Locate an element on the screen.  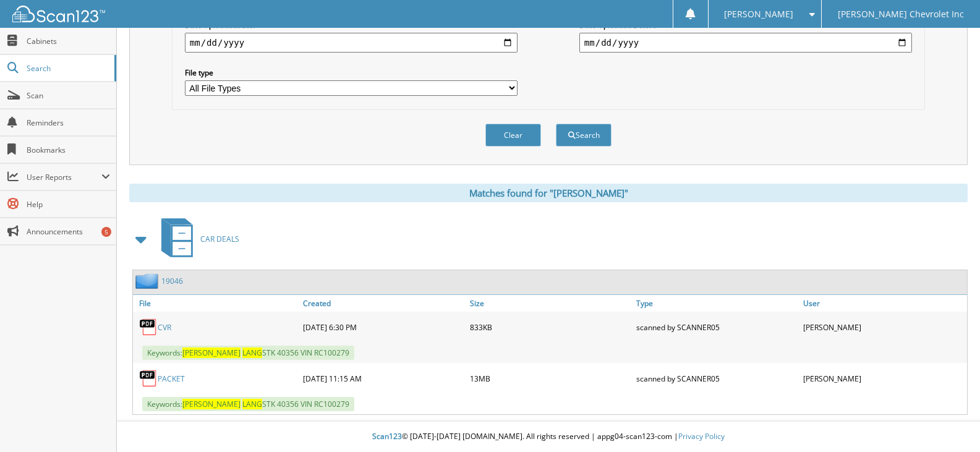
div: 833KB is located at coordinates (550, 327).